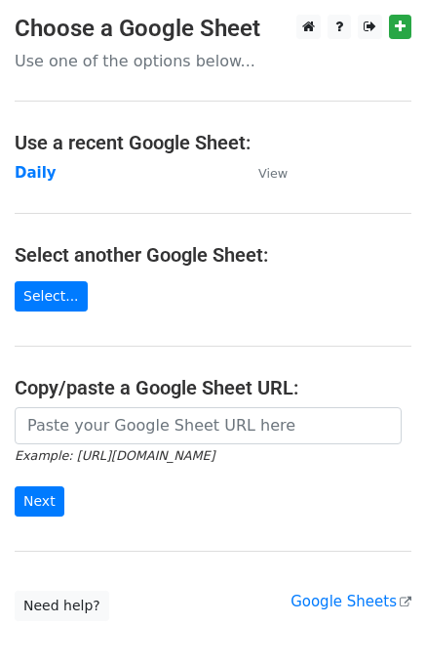 This screenshot has width=426, height=666. What do you see at coordinates (213, 28) in the screenshot?
I see `h3: Choose a Google Sheet` at bounding box center [213, 28].